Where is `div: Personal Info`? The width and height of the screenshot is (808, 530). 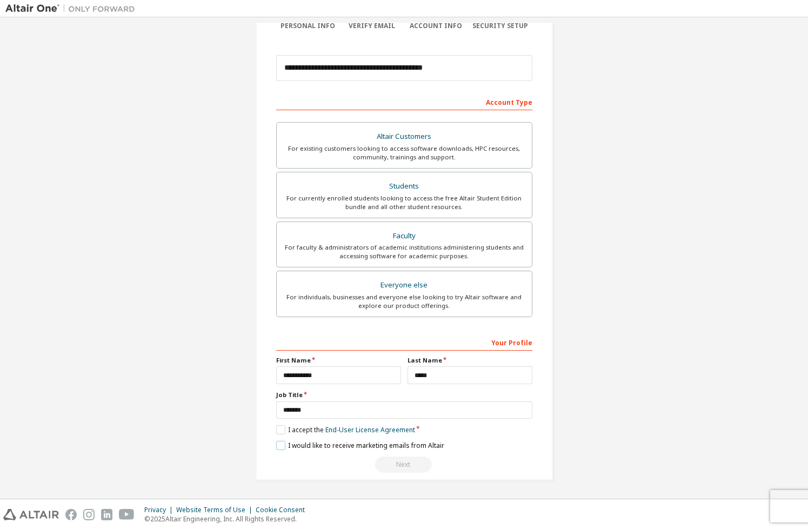
div: Personal Info is located at coordinates (308, 26).